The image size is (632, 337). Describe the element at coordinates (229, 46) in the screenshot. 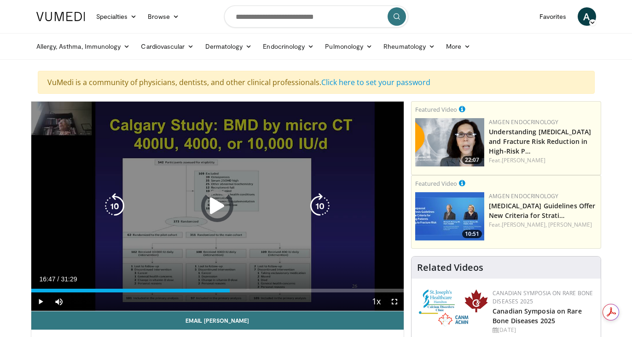

I see `a: Dermatology` at that location.